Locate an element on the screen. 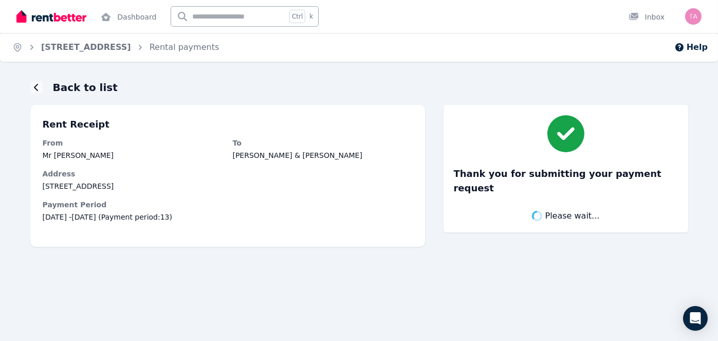 The height and width of the screenshot is (341, 718). dt: Payment Period is located at coordinates (228, 205).